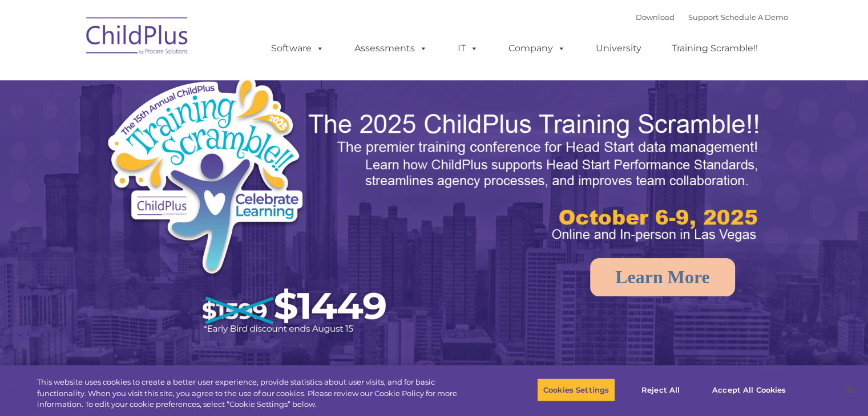 The image size is (868, 416). I want to click on a: Schedule A Demo, so click(754, 17).